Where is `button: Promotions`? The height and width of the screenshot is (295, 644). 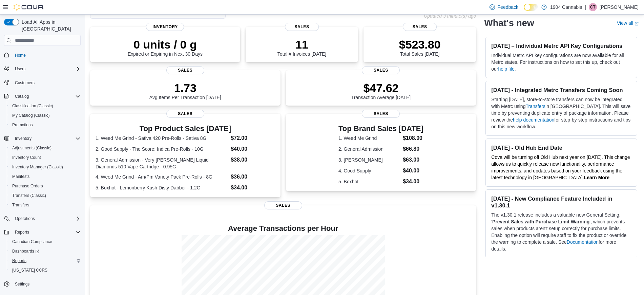 button: Promotions is located at coordinates (45, 124).